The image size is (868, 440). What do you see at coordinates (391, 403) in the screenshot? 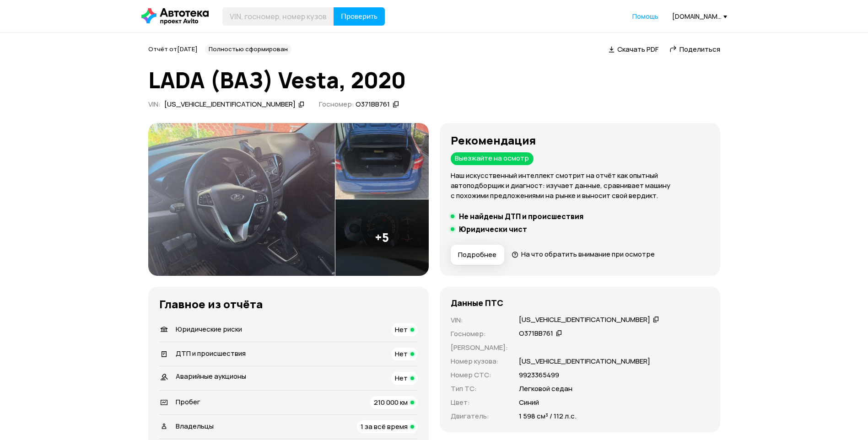
I see `span: 210 000 км` at bounding box center [391, 403].